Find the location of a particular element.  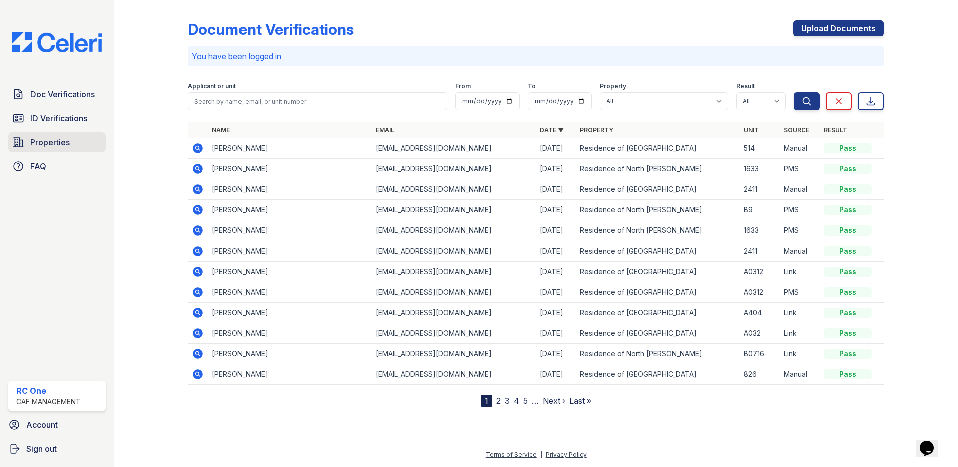

img: CE_Logo_Blue-a8612792a0a2168367f1c8372b55b34899dd931a85d93a1a3d3e32e68fde9ad4.png is located at coordinates (57, 42).